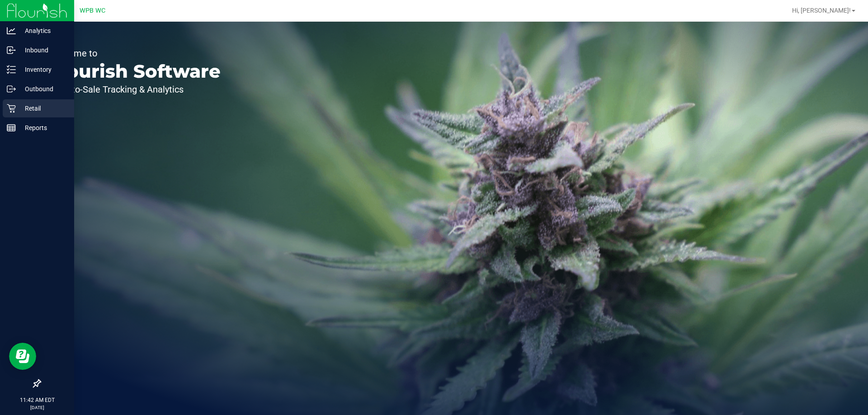 This screenshot has height=415, width=868. Describe the element at coordinates (43, 30) in the screenshot. I see `p: Analytics` at that location.